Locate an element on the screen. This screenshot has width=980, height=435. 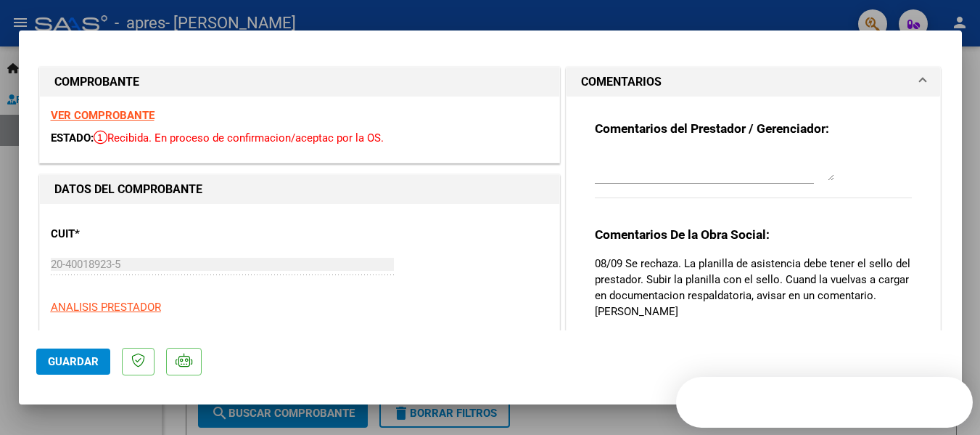
mat-expansion-panel-header: COMENTARIOS is located at coordinates (754, 82).